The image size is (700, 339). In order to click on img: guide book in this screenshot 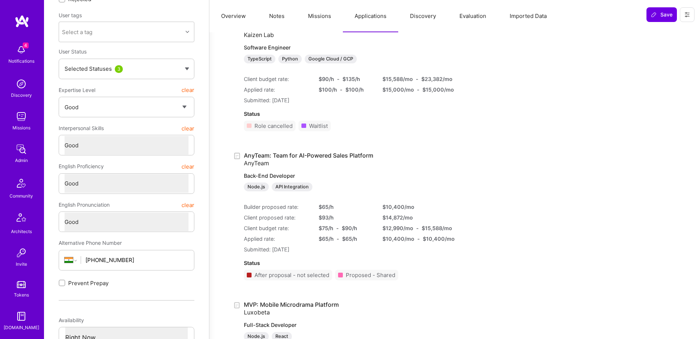, I will do `click(21, 316)`.